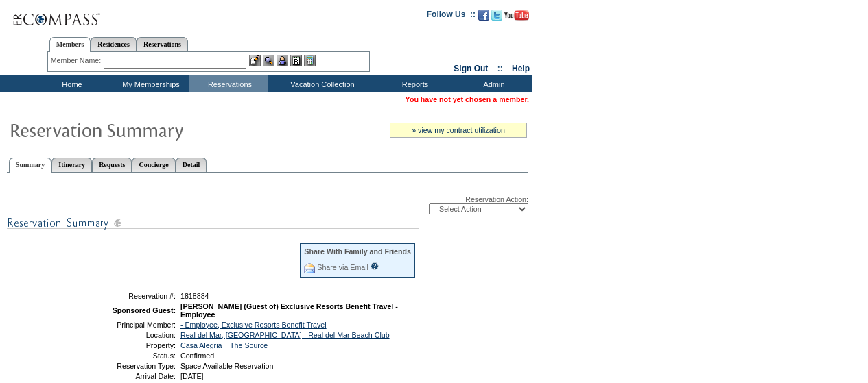  What do you see at coordinates (127, 366) in the screenshot?
I see `td: Reservation Type:` at bounding box center [127, 366].